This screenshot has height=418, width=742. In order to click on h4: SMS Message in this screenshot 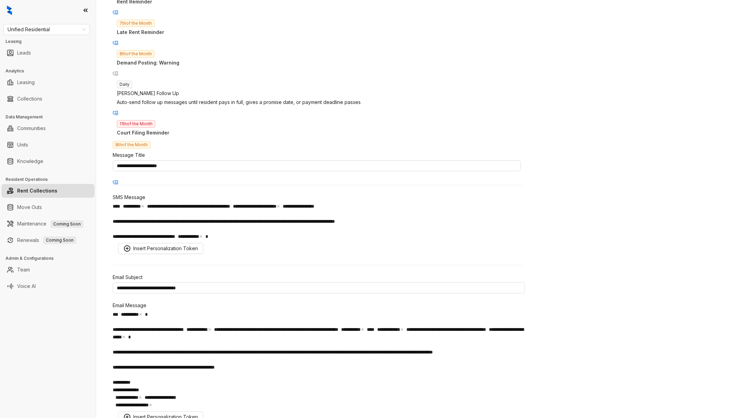, I will do `click(319, 198)`.